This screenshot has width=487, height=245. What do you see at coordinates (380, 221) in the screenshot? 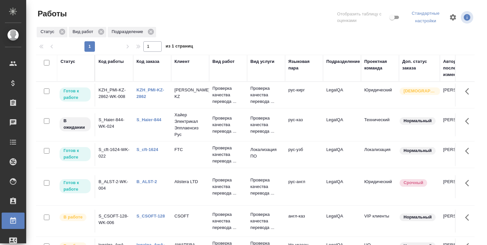
I see `td: VIP клиенты` at bounding box center [380, 221].